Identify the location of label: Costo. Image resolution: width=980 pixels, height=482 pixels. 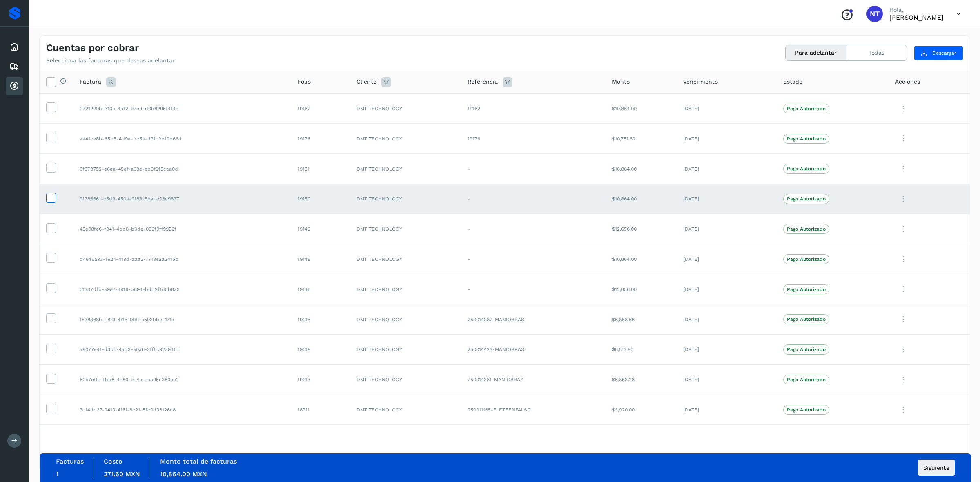
(113, 462).